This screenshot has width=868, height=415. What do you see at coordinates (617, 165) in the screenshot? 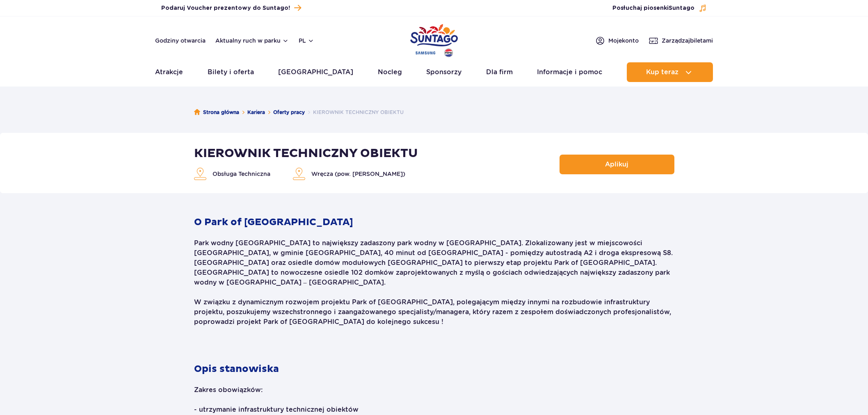
I see `a: Aplikuj` at bounding box center [617, 165].